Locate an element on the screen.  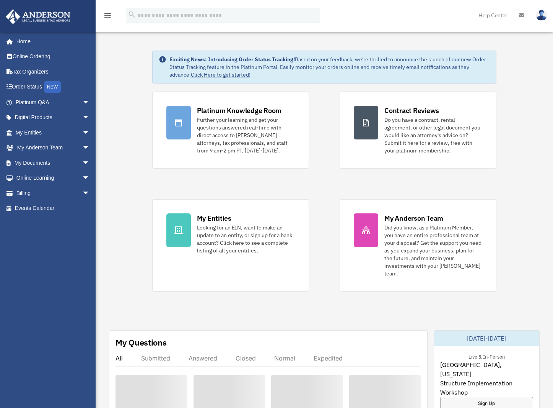
i: search is located at coordinates (132, 15).